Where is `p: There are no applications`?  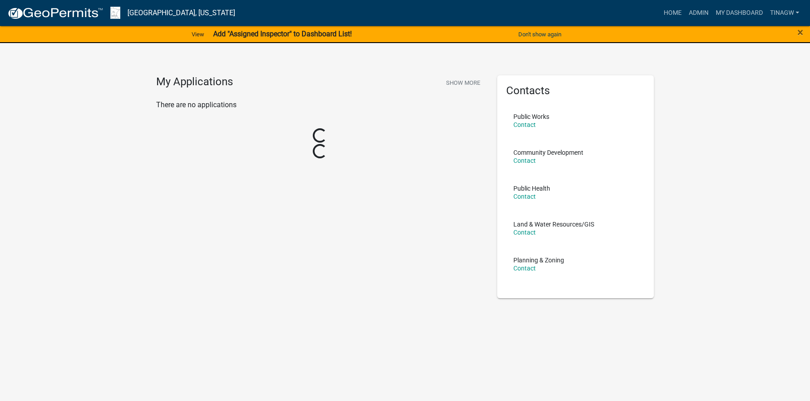 p: There are no applications is located at coordinates (320, 105).